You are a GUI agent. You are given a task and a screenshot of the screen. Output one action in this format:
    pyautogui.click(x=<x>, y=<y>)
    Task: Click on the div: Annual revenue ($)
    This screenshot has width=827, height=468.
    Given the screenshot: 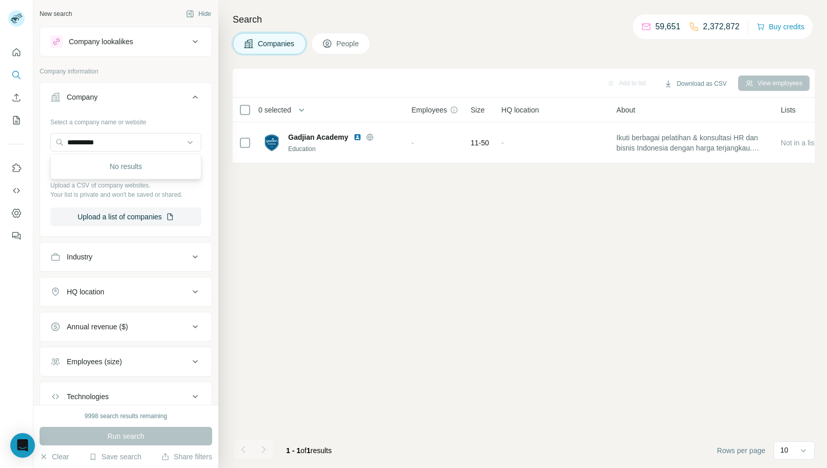 What is the action you would take?
    pyautogui.click(x=97, y=327)
    